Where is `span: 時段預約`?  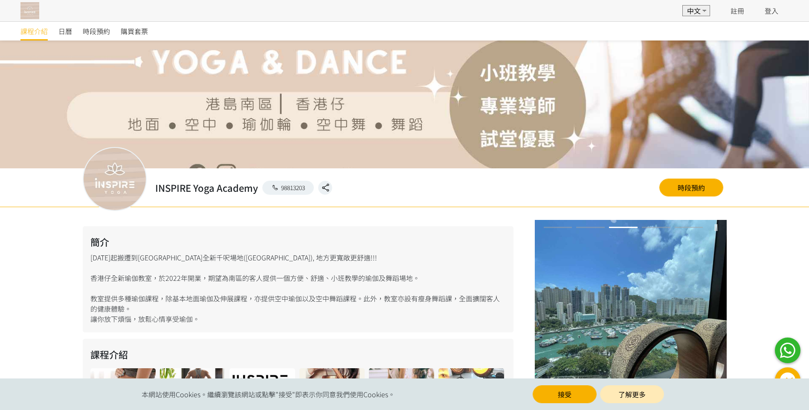
span: 時段預約 is located at coordinates (96, 31).